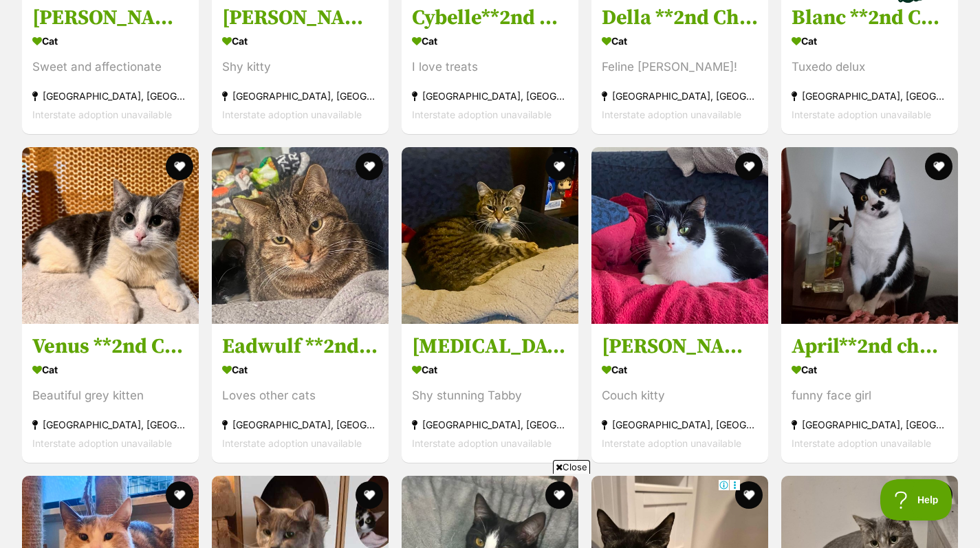 The height and width of the screenshot is (548, 980). What do you see at coordinates (300, 235) in the screenshot?
I see `img: Eadwulf **2nd Chance Cat Rescue**` at bounding box center [300, 235].